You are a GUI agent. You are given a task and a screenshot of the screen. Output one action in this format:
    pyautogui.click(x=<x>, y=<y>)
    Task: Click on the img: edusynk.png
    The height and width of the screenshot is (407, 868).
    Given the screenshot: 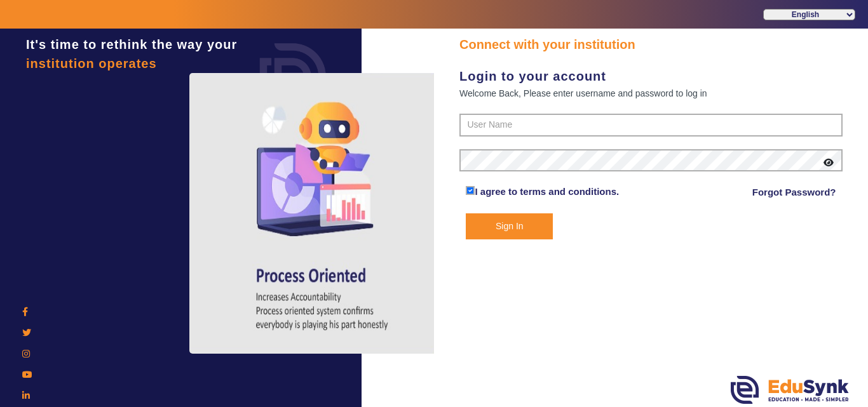 What is the action you would take?
    pyautogui.click(x=790, y=390)
    